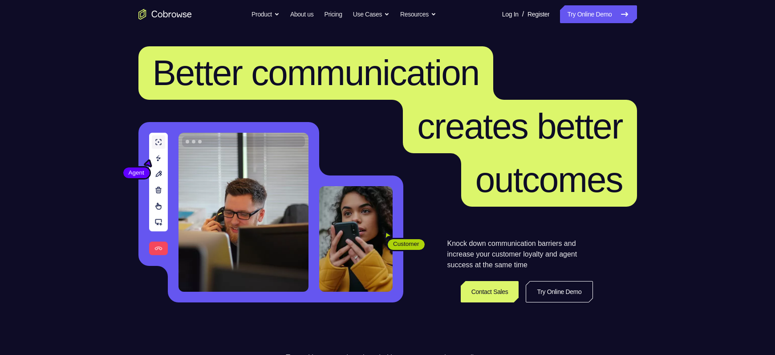  Describe the element at coordinates (265, 14) in the screenshot. I see `button: Product` at that location.